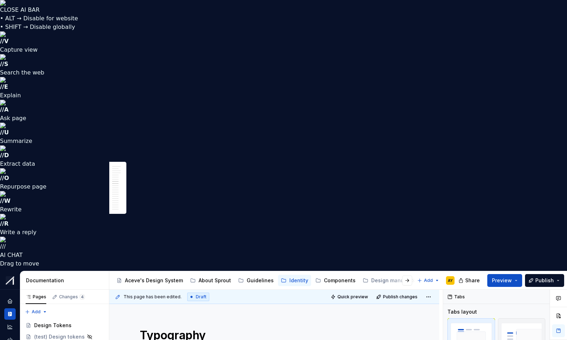 The width and height of the screenshot is (567, 340). I want to click on img: b6c2a6ff-03c2-4811-897b-2ef07e5e0e51.png, so click(10, 280).